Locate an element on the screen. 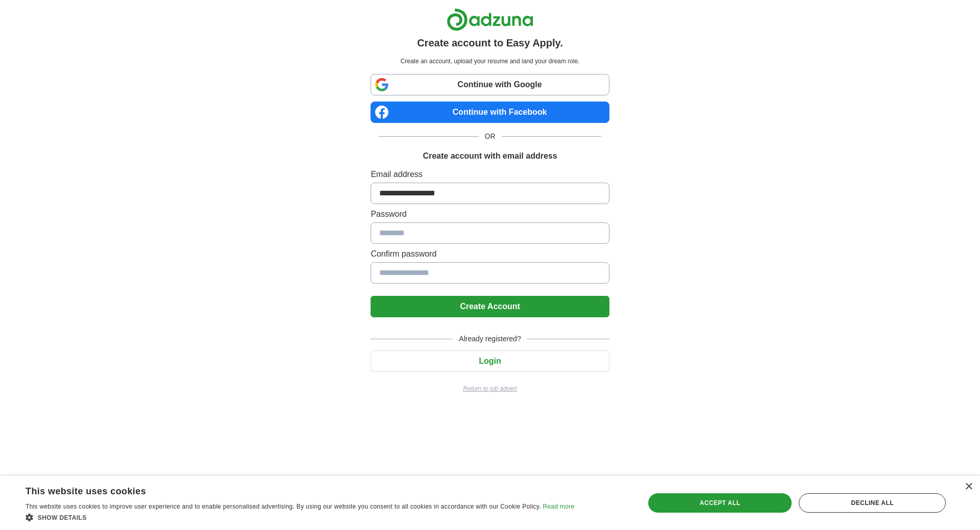 The image size is (980, 530). div: Show details is located at coordinates (299, 517).